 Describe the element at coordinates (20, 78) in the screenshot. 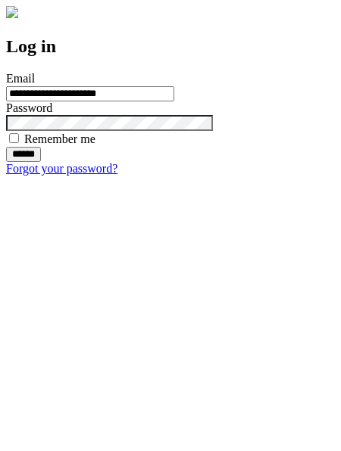

I see `label: Email` at that location.